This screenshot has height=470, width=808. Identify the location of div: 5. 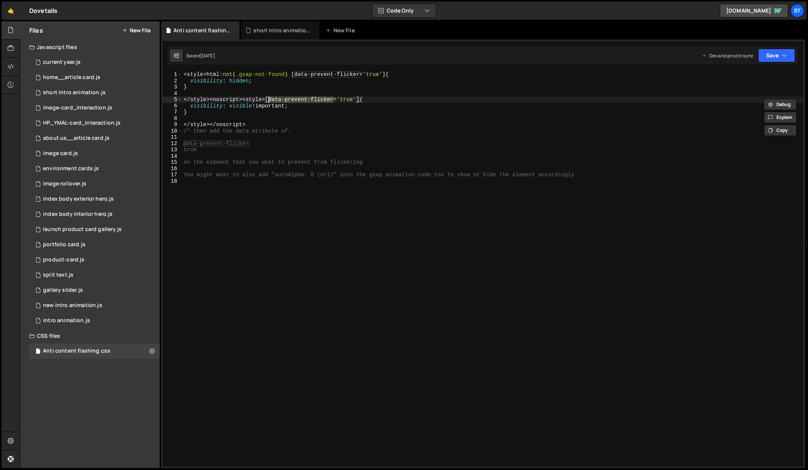
(172, 100).